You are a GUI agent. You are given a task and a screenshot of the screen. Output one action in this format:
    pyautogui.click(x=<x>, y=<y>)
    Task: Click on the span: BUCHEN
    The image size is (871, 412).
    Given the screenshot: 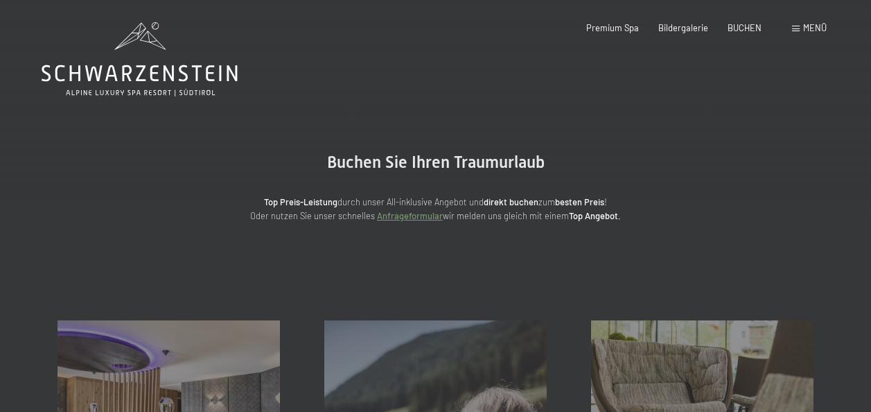 What is the action you would take?
    pyautogui.click(x=744, y=28)
    